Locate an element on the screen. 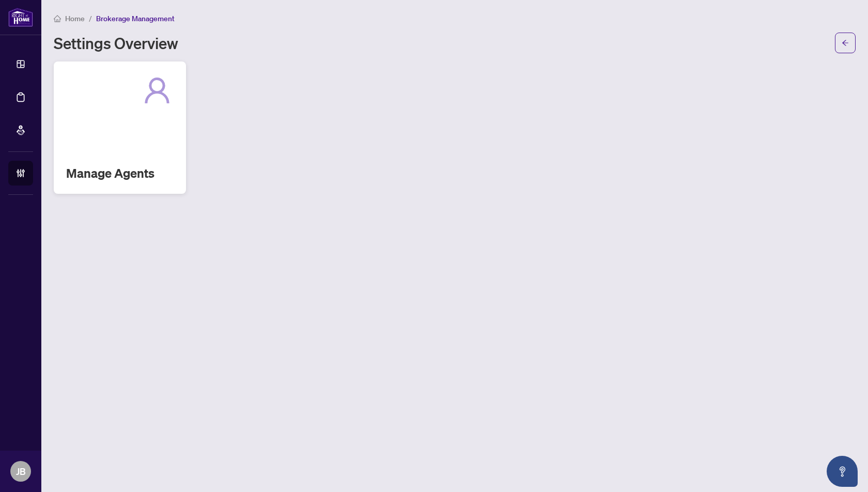 The image size is (868, 492). h1: Settings Overview is located at coordinates (116, 43).